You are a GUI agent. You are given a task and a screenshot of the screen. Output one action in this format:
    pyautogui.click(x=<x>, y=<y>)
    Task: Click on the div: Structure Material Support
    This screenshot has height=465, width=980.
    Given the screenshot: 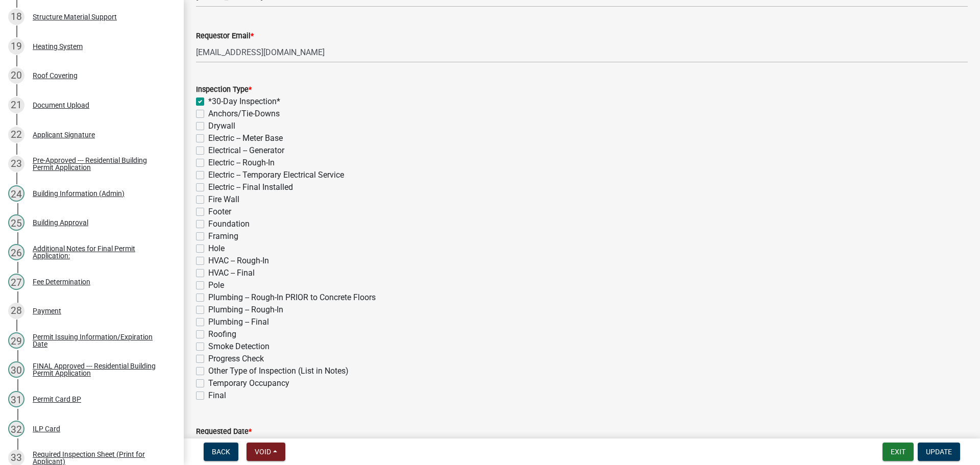 What is the action you would take?
    pyautogui.click(x=75, y=17)
    